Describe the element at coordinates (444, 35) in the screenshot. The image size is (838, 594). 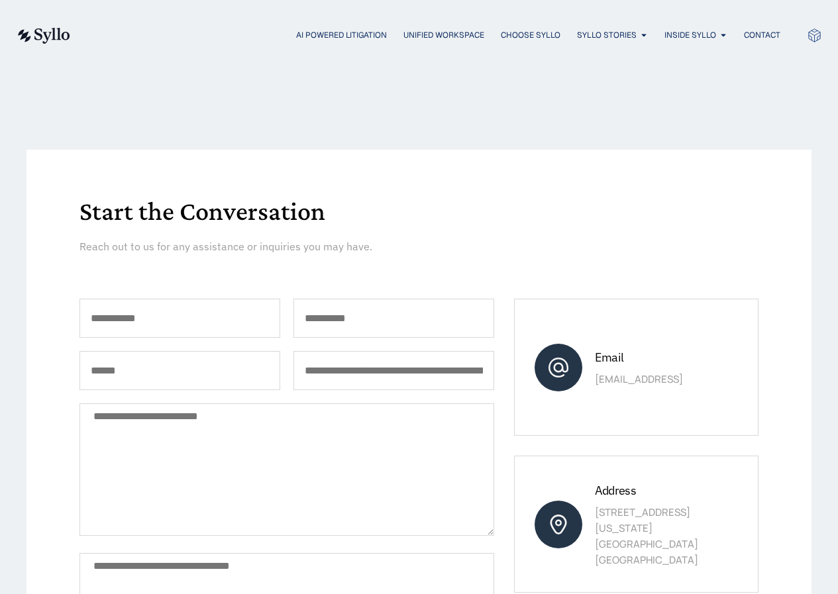
I see `span: Unified Workspace` at that location.